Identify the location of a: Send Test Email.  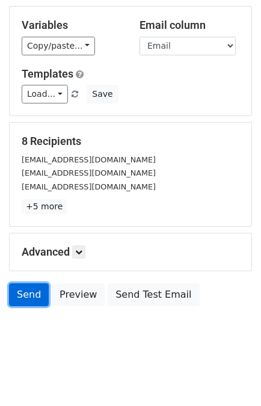
(153, 295).